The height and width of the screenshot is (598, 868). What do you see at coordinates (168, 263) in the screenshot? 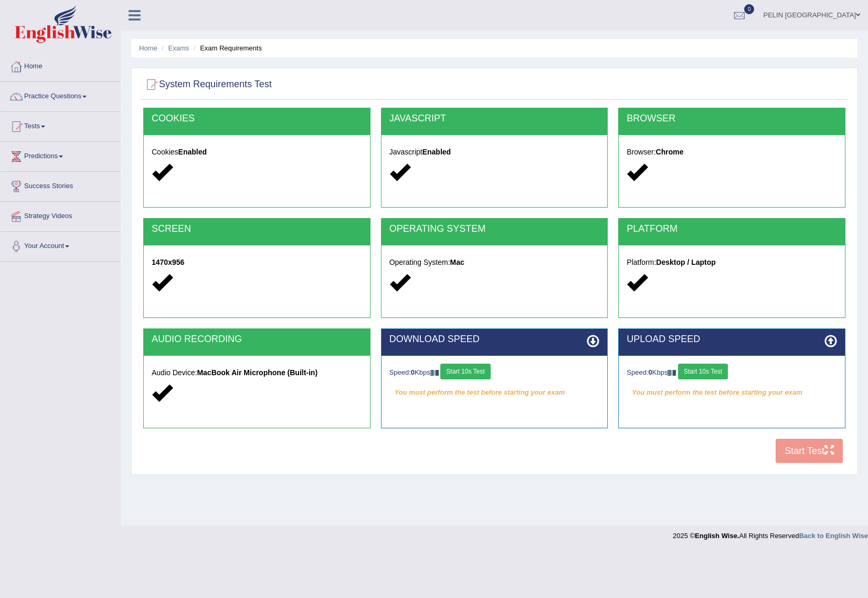
I see `strong: 1470x956` at bounding box center [168, 263].